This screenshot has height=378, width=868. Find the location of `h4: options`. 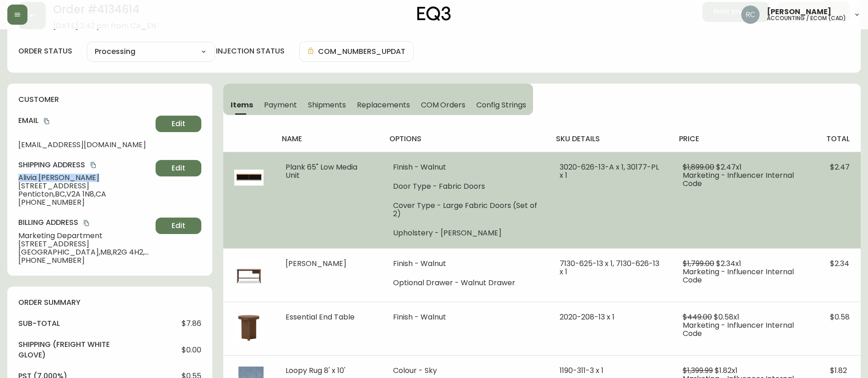

h4: options is located at coordinates (465, 139).